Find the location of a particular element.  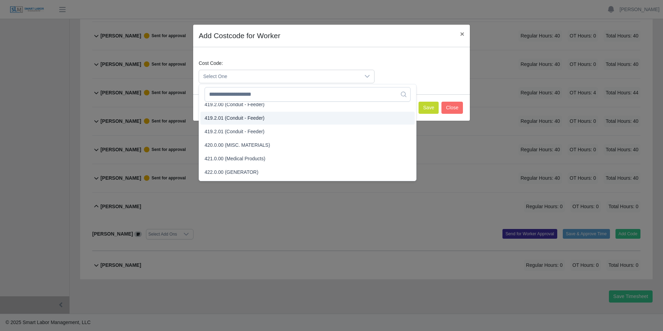

span: 422.0.00 (GENERATOR) is located at coordinates (231, 172).